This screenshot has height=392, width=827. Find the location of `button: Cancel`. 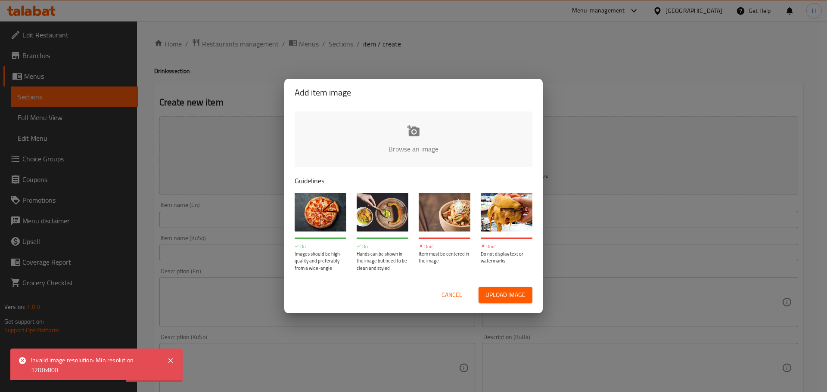

button: Cancel is located at coordinates (452, 295).